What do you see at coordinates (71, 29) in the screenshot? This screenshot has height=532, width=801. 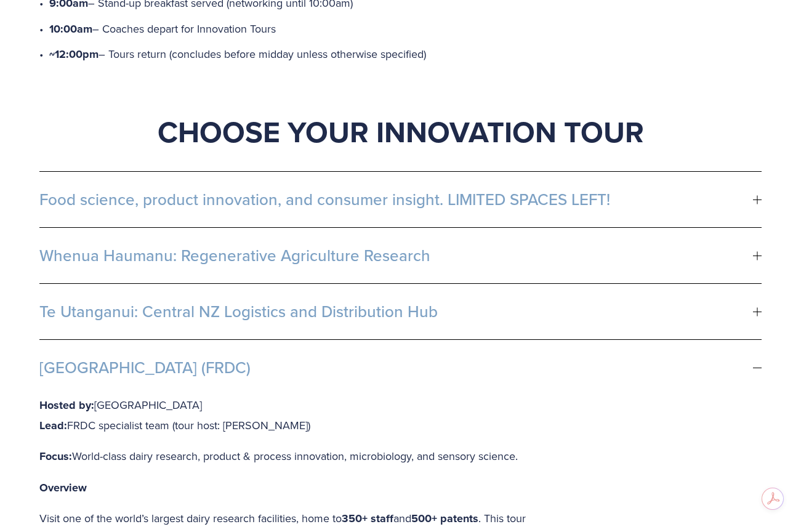 I see `strong: 10:00am` at bounding box center [71, 29].